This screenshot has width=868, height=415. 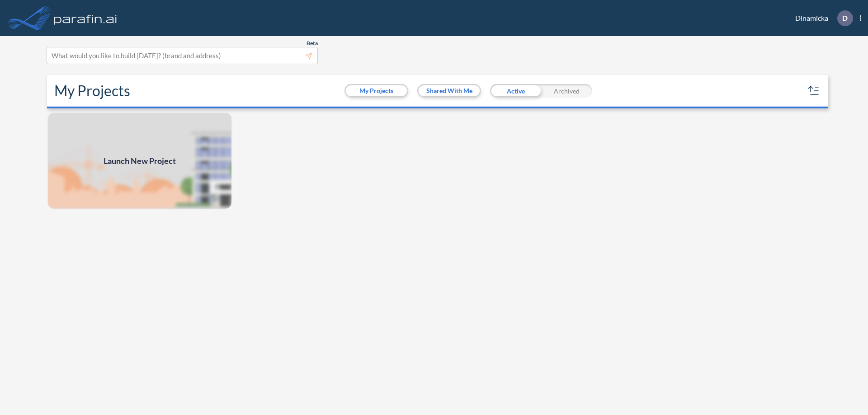 I want to click on img: logo, so click(x=85, y=18).